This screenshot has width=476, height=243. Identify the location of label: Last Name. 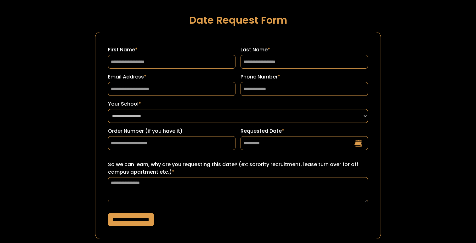
(304, 50).